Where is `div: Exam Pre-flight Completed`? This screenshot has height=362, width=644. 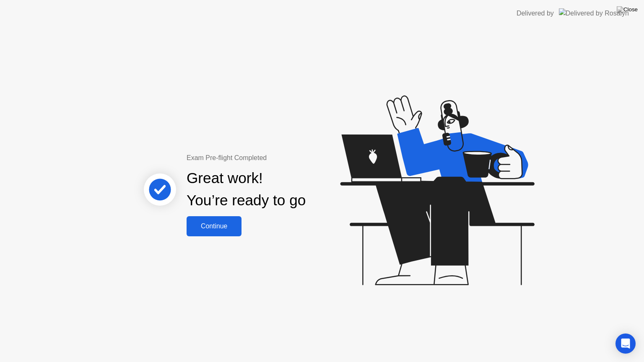
div: Exam Pre-flight Completed is located at coordinates (273, 158).